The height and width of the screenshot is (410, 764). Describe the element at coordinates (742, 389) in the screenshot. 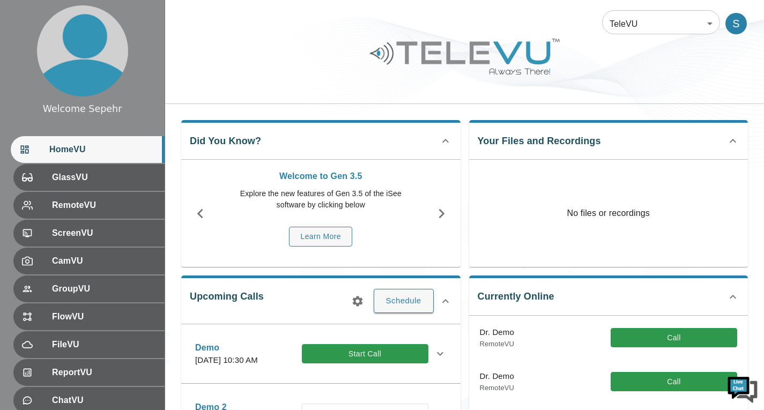

I see `img: Chat Widget` at that location.